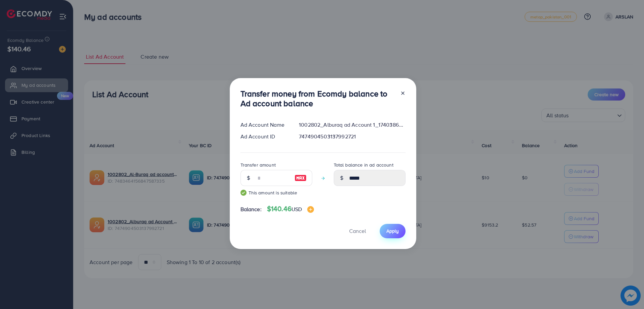  I want to click on button: Cancel, so click(358, 231).